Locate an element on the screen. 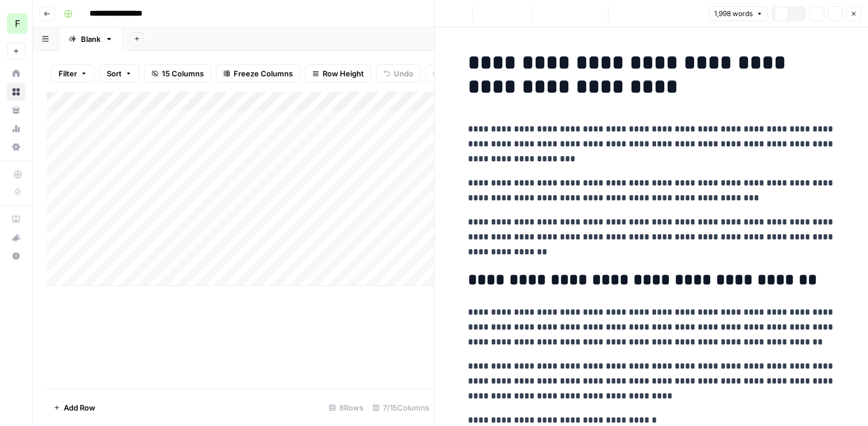 The height and width of the screenshot is (426, 868). div: What's new? is located at coordinates (16, 238).